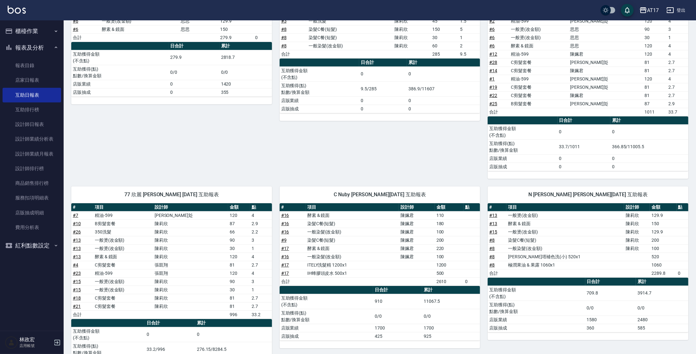 This screenshot has height=354, width=696. What do you see at coordinates (469, 54) in the screenshot?
I see `td: 9.5` at bounding box center [469, 54].